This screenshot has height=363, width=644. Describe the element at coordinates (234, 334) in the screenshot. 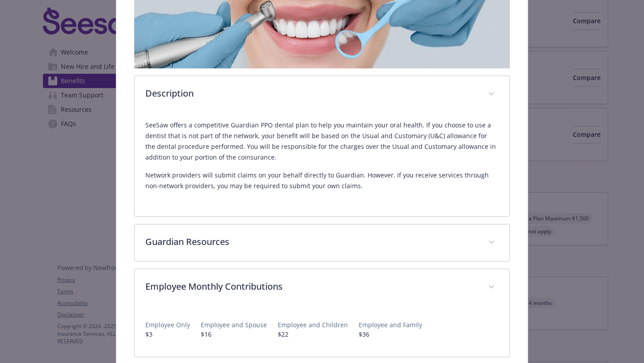

I see `p: $16` at that location.